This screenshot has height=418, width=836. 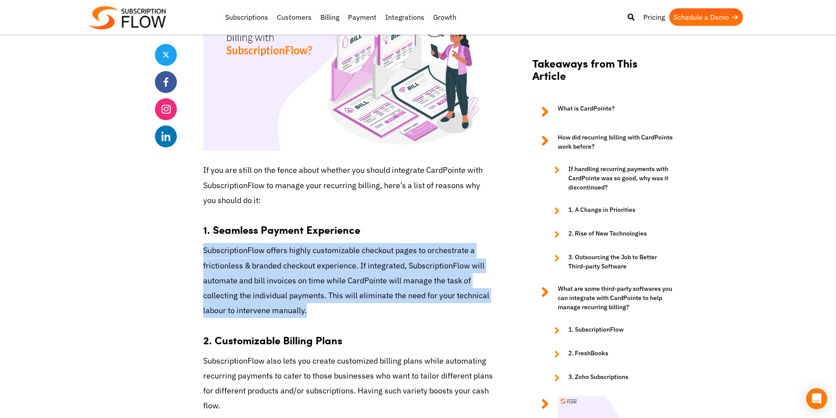 I want to click on a: What is CardPointe?, so click(x=603, y=112).